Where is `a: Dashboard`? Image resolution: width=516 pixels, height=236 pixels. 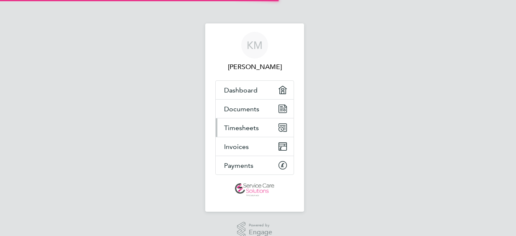
a: Dashboard is located at coordinates (255, 90).